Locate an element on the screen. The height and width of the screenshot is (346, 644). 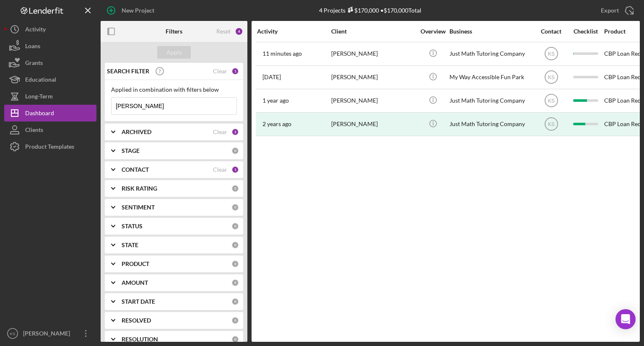
div: New Project is located at coordinates (138, 11).